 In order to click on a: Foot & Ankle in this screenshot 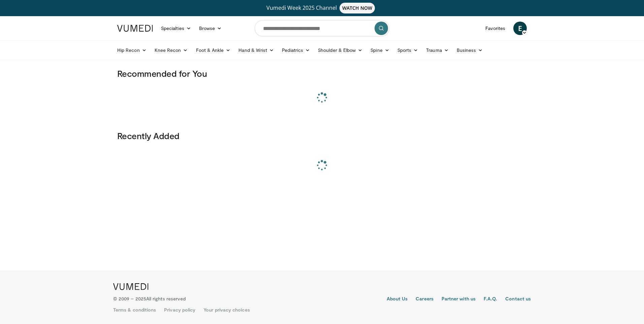, I will do `click(214, 50)`.